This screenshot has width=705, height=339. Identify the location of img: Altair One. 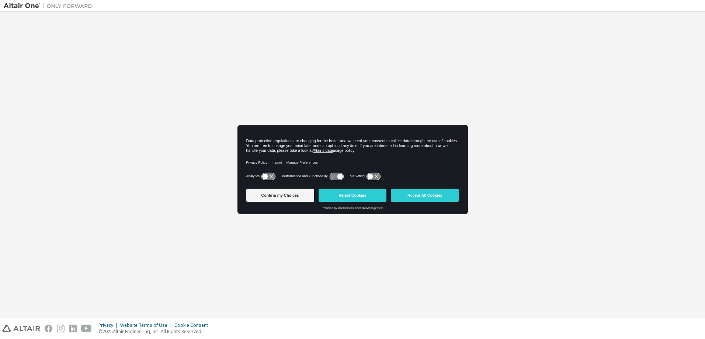
(50, 6).